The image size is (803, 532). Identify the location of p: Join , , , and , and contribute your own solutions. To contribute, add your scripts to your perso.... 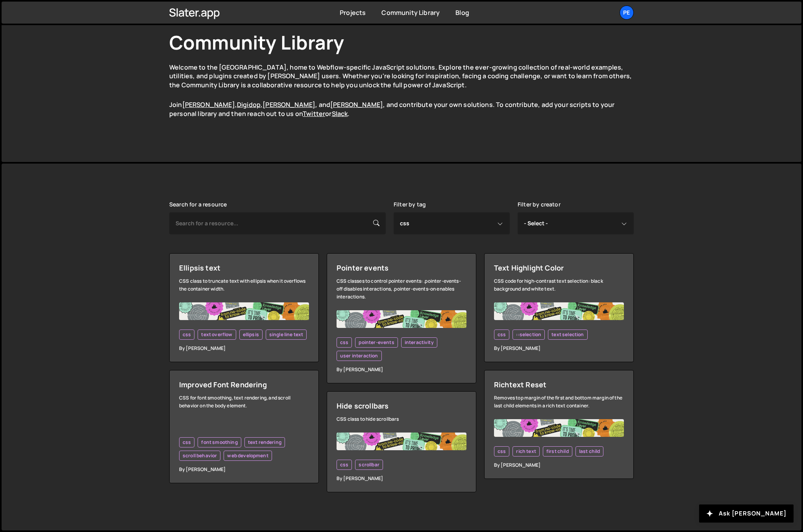
(401, 109).